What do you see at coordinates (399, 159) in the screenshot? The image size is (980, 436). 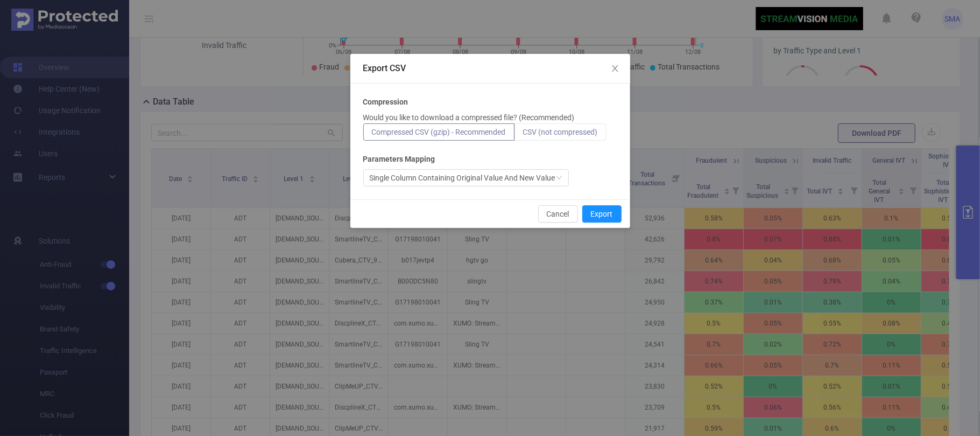 I see `b: Parameters Mapping` at bounding box center [399, 159].